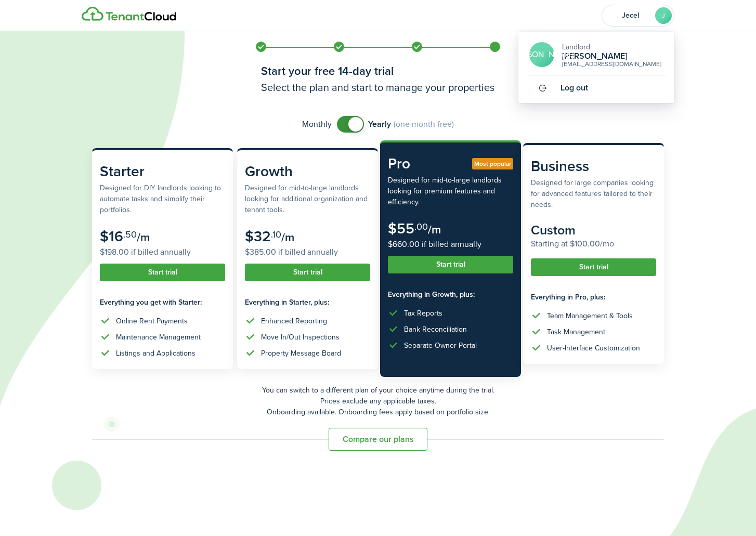 The image size is (756, 536). Describe the element at coordinates (435, 329) in the screenshot. I see `div: Bank Reconciliation` at that location.